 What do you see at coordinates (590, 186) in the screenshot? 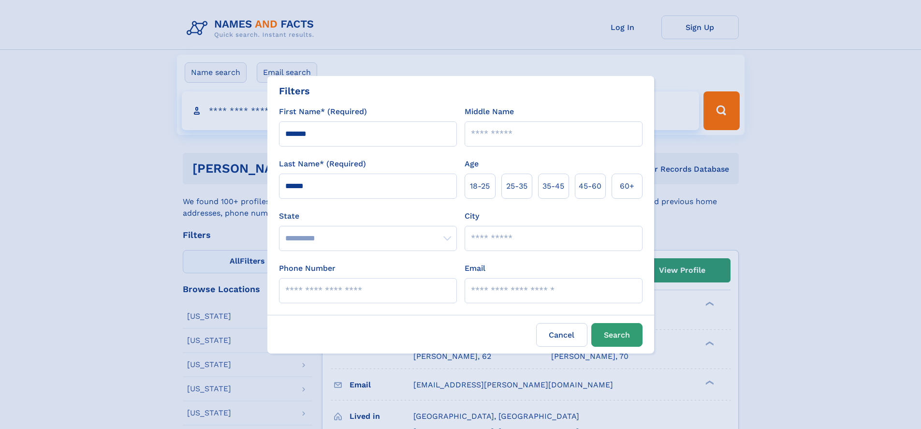
I see `span: 45‑60` at bounding box center [590, 186].